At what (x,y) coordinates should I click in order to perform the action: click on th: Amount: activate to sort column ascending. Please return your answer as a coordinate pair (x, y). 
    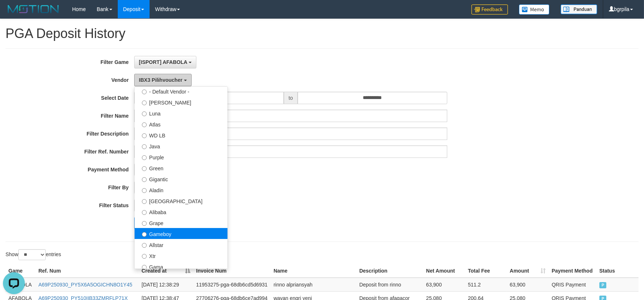
    Looking at the image, I should click on (528, 270).